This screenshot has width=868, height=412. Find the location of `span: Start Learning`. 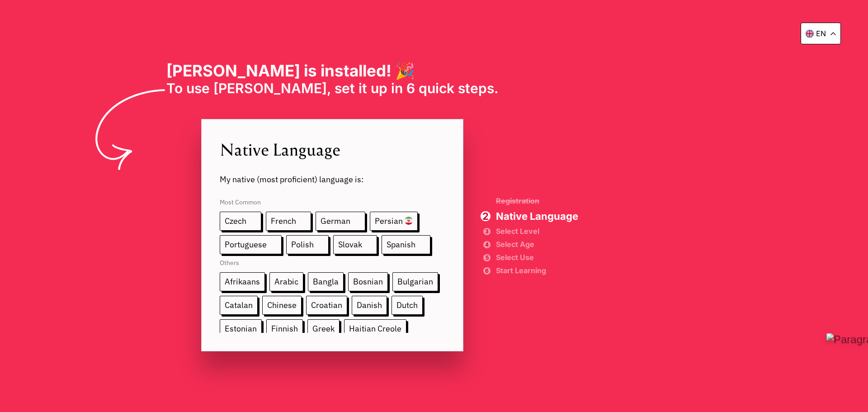

span: Start Learning is located at coordinates (537, 270).